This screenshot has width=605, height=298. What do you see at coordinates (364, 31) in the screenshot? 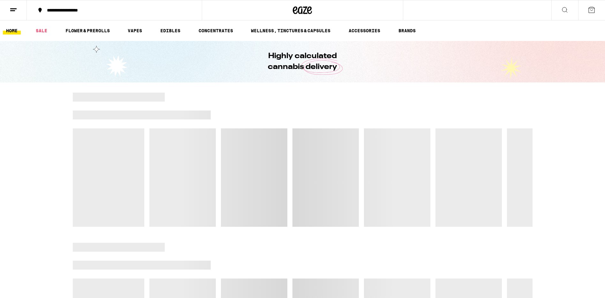
I see `a: ACCESSORIES` at bounding box center [364, 31].